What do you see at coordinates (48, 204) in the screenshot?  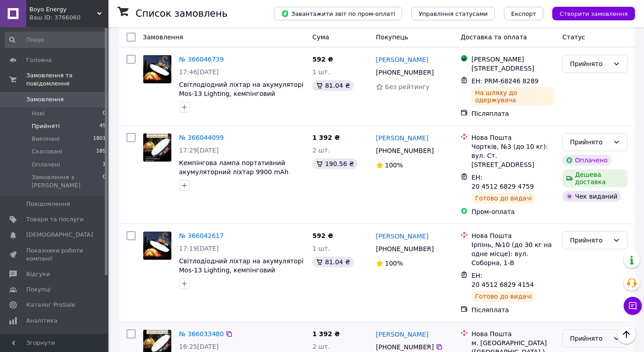 I see `span: Повідомлення` at bounding box center [48, 204].